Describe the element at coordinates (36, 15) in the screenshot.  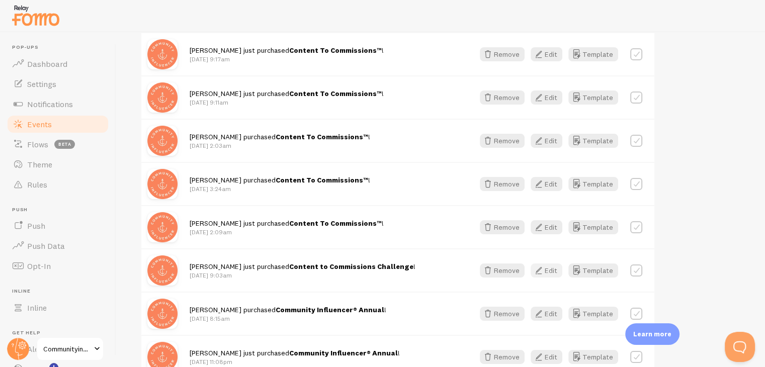
I see `img: fomo-relay-logo-orange.svg` at that location.